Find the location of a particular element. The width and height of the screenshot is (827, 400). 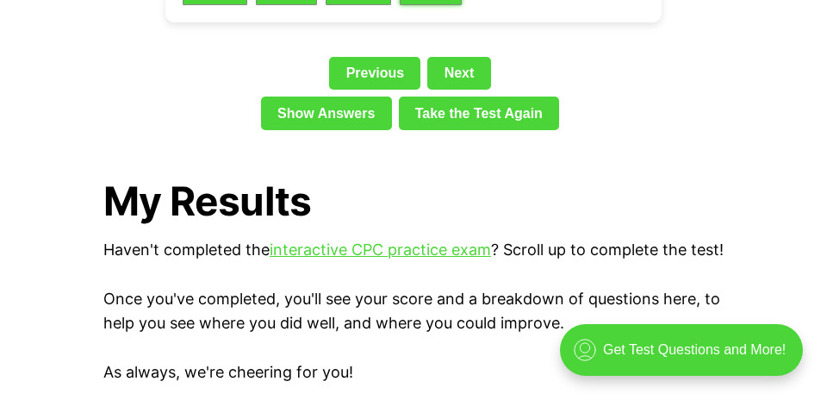

h1: My Results is located at coordinates (413, 201).